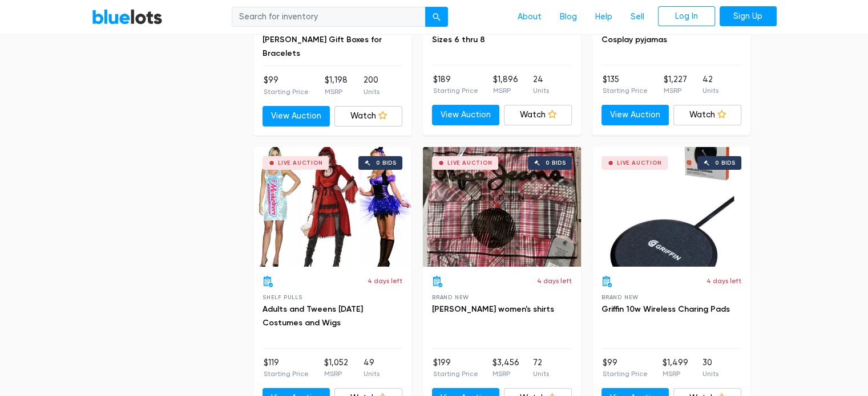 This screenshot has height=396, width=868. What do you see at coordinates (625, 85) in the screenshot?
I see `li: $135` at bounding box center [625, 85].